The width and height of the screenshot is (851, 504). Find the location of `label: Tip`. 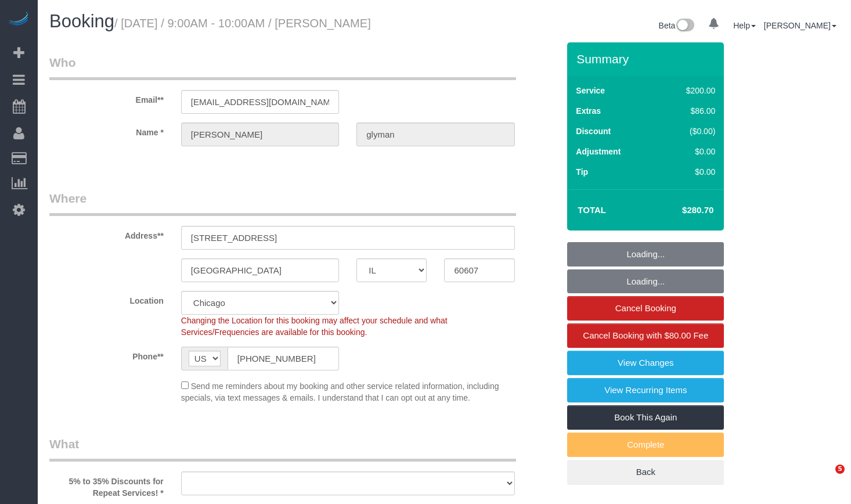

label: Tip is located at coordinates (582, 172).